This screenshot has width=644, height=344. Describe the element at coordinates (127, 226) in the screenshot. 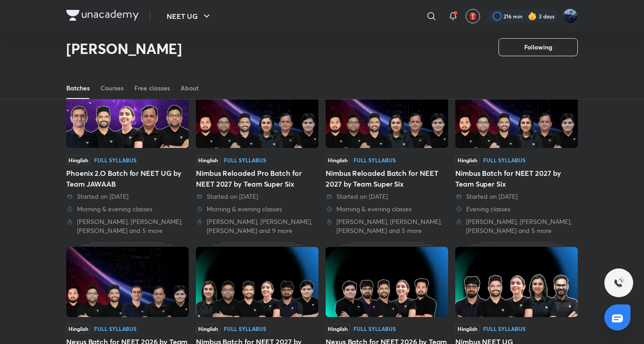

I see `div: Prateek Jain, Dr. Rakshita Singh, Ramesh Sharda and 5 more` at that location.